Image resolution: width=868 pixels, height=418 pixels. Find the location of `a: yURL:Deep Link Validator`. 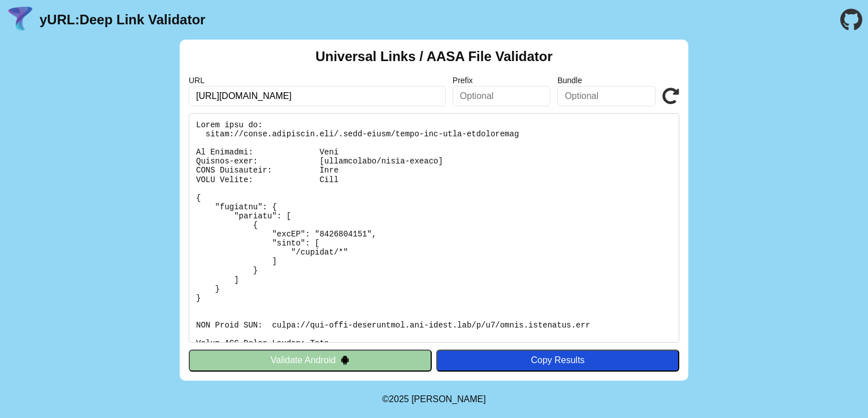

a: yURL:Deep Link Validator is located at coordinates (122, 20).